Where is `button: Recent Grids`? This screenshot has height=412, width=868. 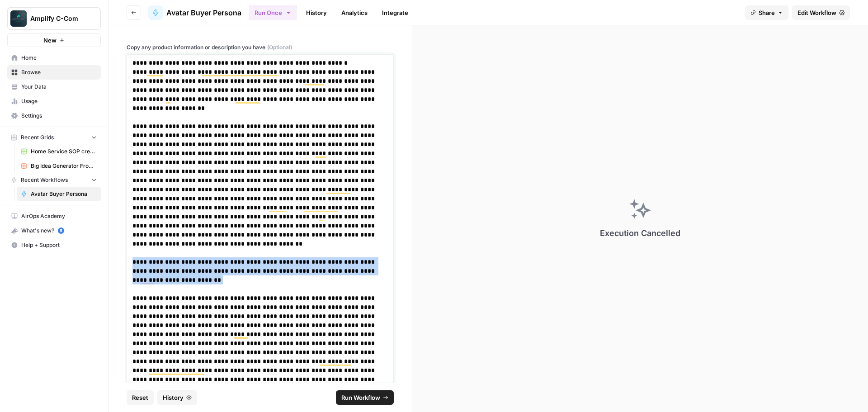
button: Recent Grids is located at coordinates (54, 137).